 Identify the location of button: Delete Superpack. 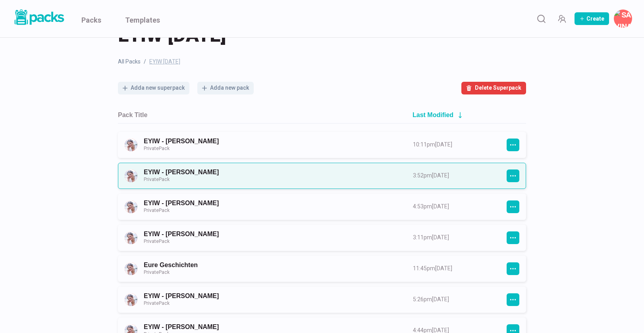
(494, 88).